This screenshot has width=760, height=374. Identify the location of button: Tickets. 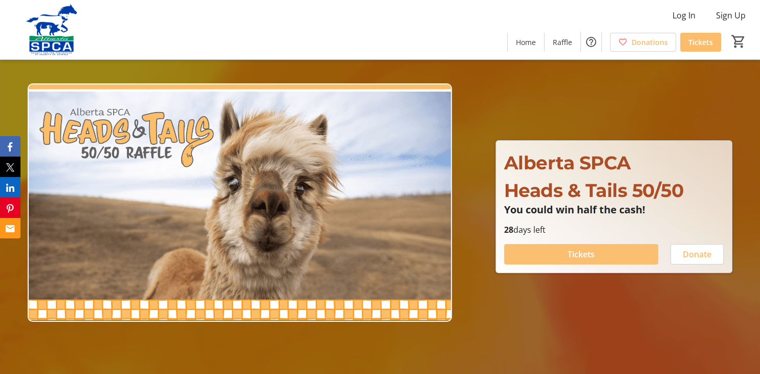
(581, 254).